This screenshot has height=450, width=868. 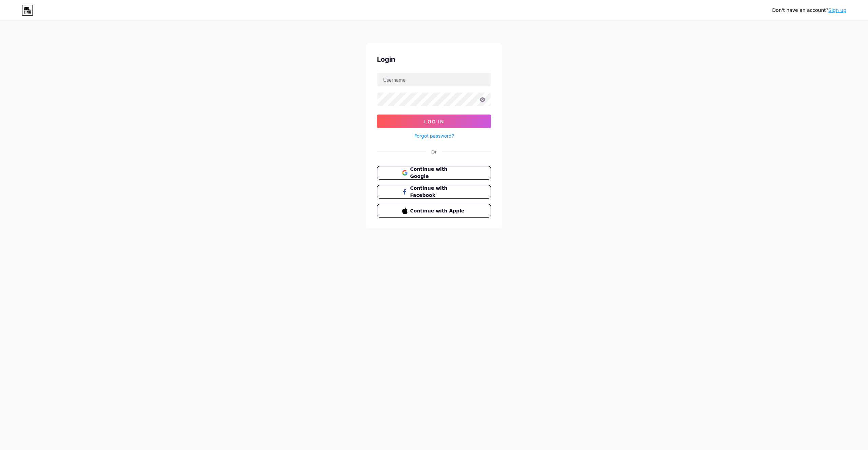 What do you see at coordinates (434, 192) in the screenshot?
I see `a: Continue with Facebook` at bounding box center [434, 192].